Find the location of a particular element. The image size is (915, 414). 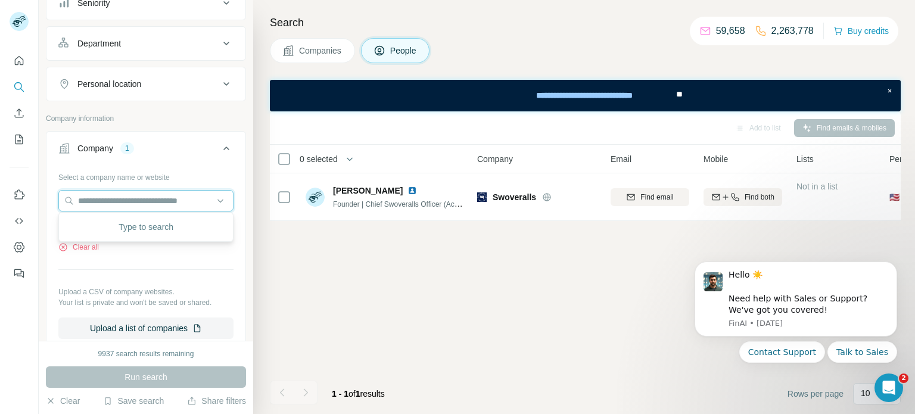

button: Quick reply: Contact Support is located at coordinates (105, 105).